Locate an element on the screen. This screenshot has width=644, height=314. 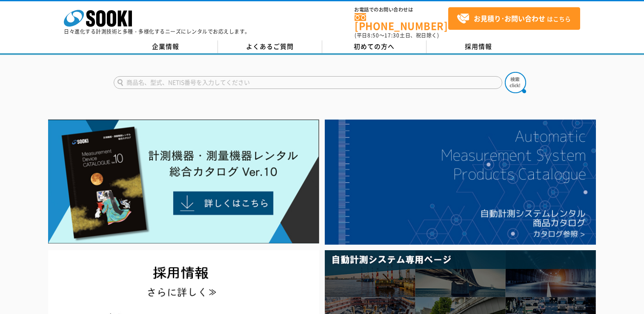
p: 日々進化する計測技術と多種・多様化するニーズにレンタルでお応えします。 is located at coordinates (157, 31).